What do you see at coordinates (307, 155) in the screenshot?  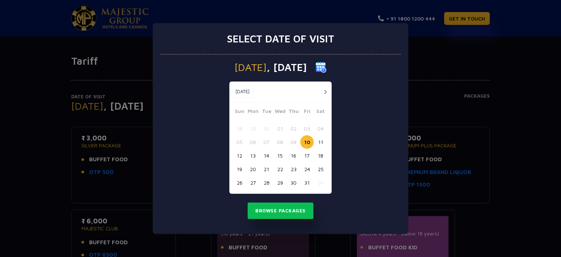 I see `button: 17` at bounding box center [307, 155].